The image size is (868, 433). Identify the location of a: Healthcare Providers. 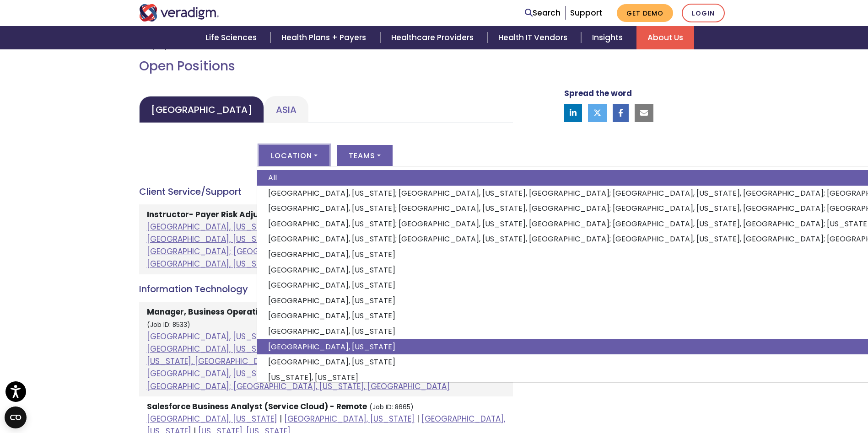
(434, 38).